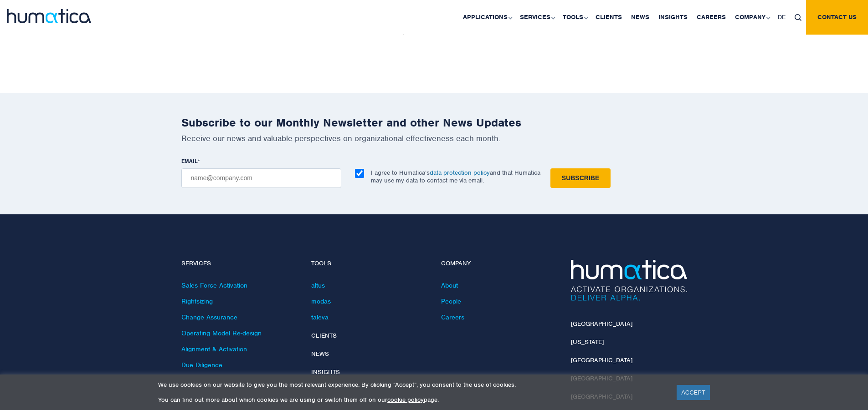  What do you see at coordinates (214, 349) in the screenshot?
I see `a: Alignment & Activation` at bounding box center [214, 349].